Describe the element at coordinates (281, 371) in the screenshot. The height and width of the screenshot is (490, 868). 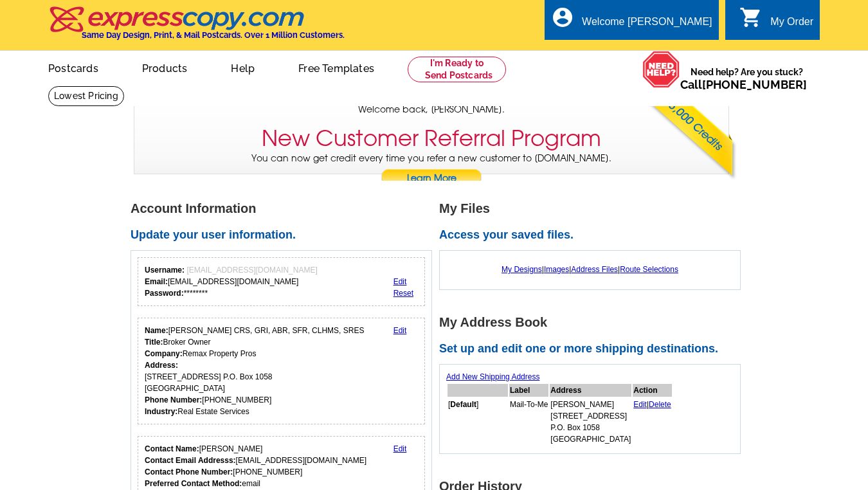
I see `div: Your personal details.` at that location.